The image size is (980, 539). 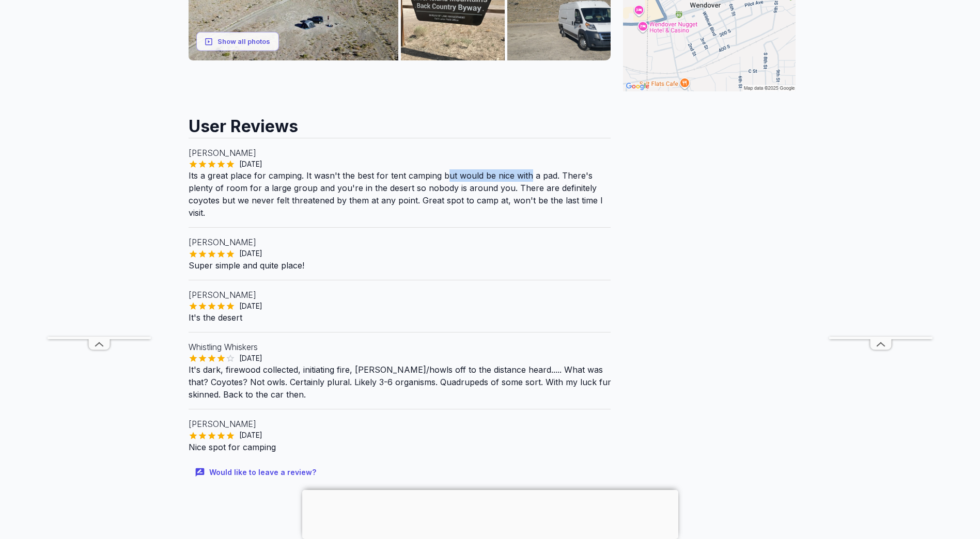 What do you see at coordinates (237, 41) in the screenshot?
I see `button: Show all photos` at bounding box center [237, 41].